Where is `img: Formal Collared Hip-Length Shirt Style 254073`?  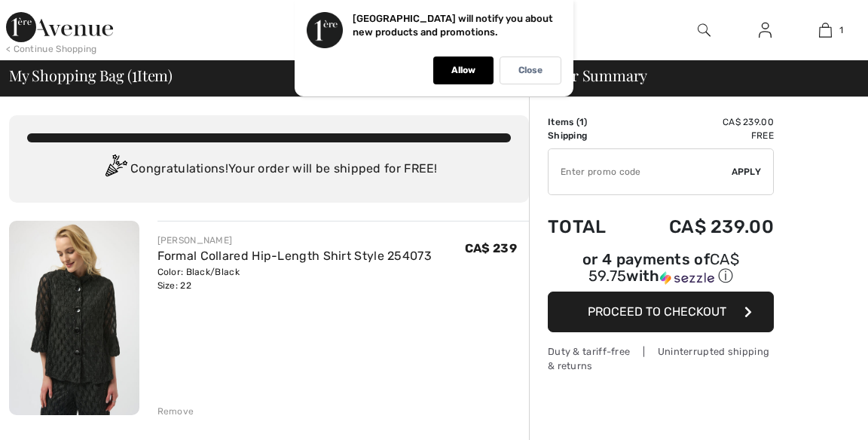 img: Formal Collared Hip-Length Shirt Style 254073 is located at coordinates (74, 318).